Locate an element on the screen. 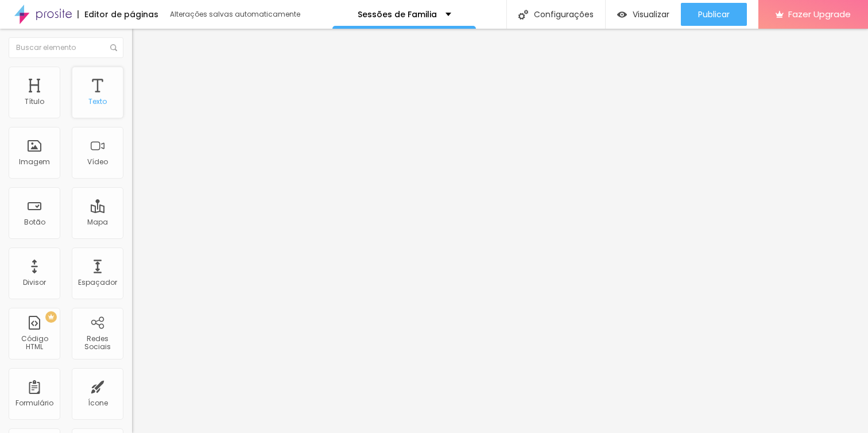  span: Fazer Upgrade is located at coordinates (820, 13).